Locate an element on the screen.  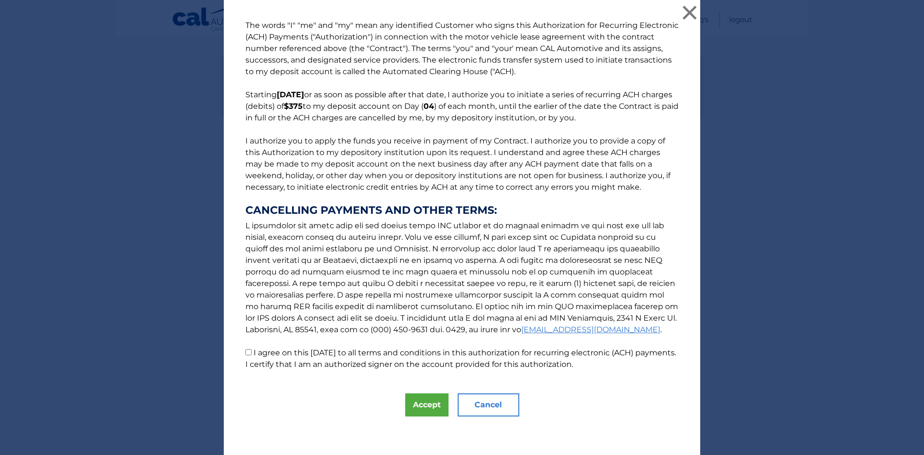
b: $375 is located at coordinates (293, 106).